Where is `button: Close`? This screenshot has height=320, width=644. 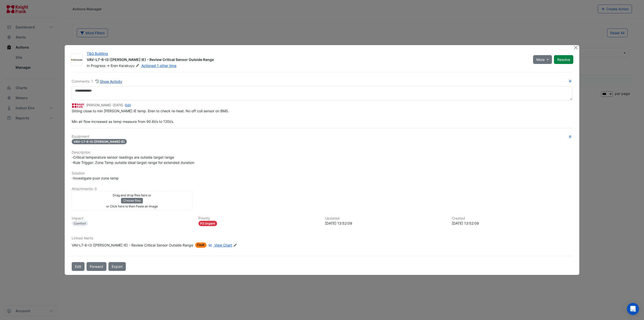
button: Close is located at coordinates (576, 47).